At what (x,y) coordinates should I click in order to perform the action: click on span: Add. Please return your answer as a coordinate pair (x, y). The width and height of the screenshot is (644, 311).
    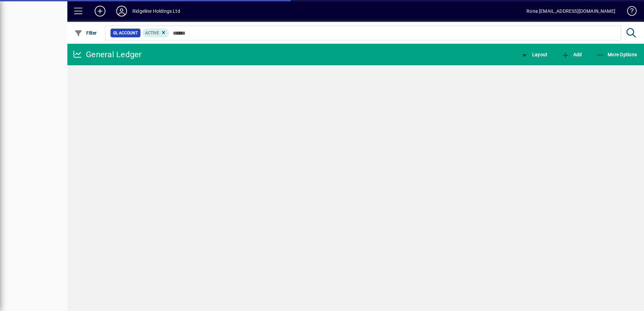
    Looking at the image, I should click on (572, 54).